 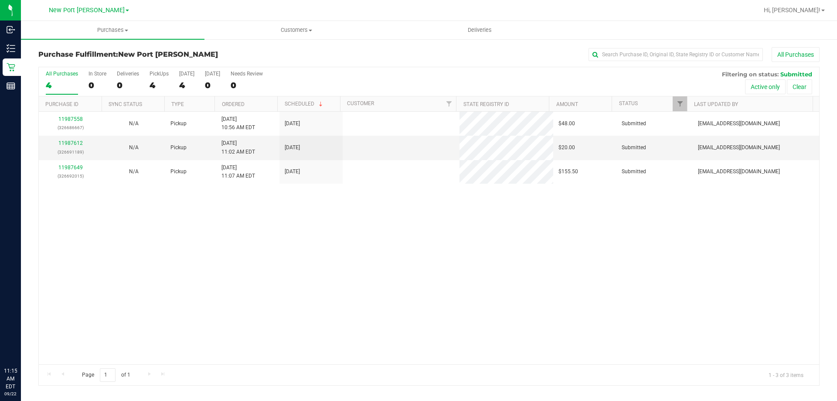 I want to click on a: Type, so click(x=177, y=104).